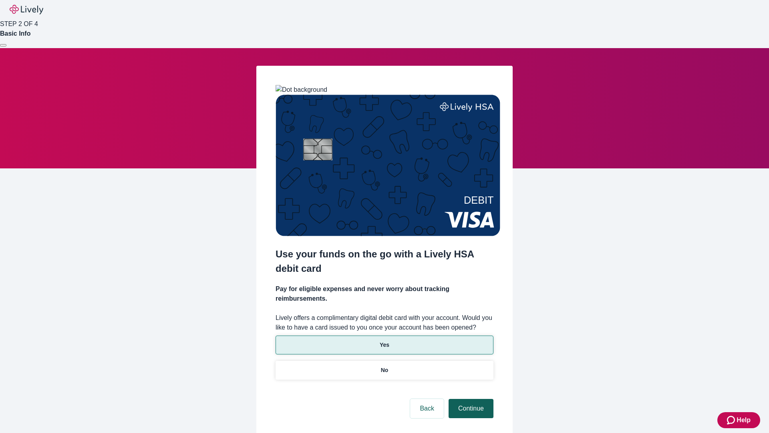 This screenshot has width=769, height=433. Describe the element at coordinates (26, 10) in the screenshot. I see `img: Lively` at that location.